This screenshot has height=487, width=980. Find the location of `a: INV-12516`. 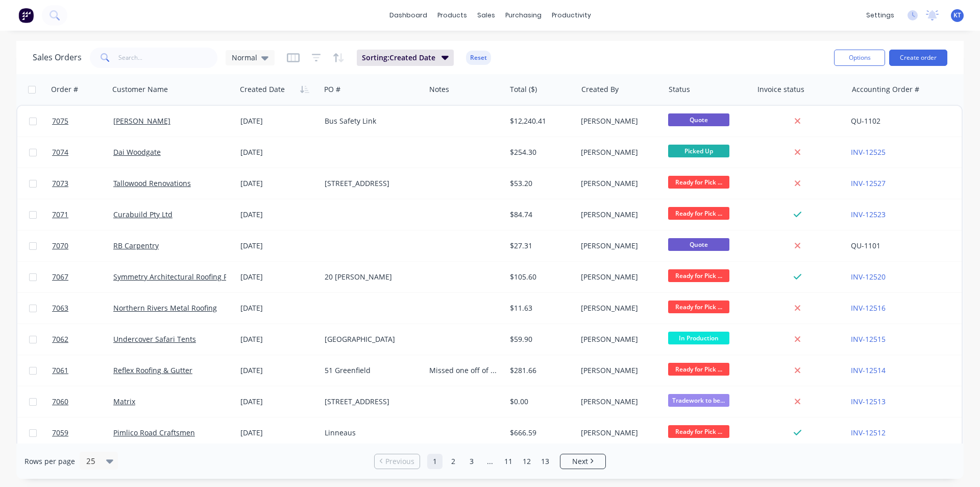

a: INV-12516 is located at coordinates (869, 308).